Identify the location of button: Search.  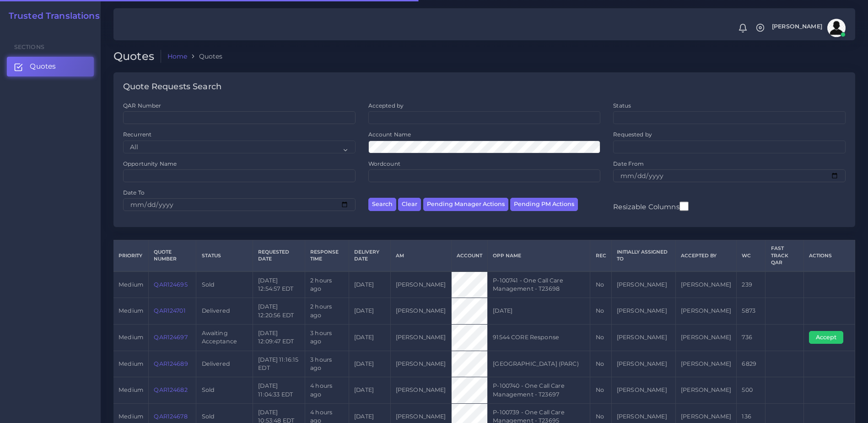
(382, 204).